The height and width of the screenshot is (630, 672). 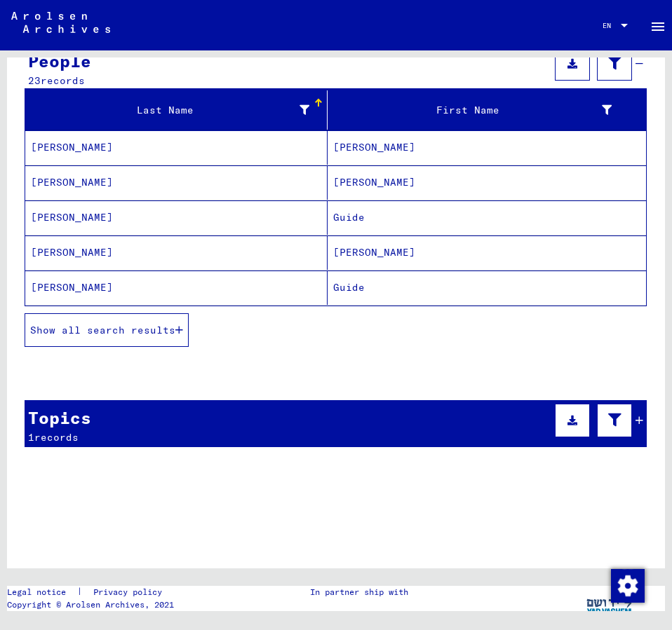 What do you see at coordinates (35, 81) in the screenshot?
I see `span: 23` at bounding box center [35, 81].